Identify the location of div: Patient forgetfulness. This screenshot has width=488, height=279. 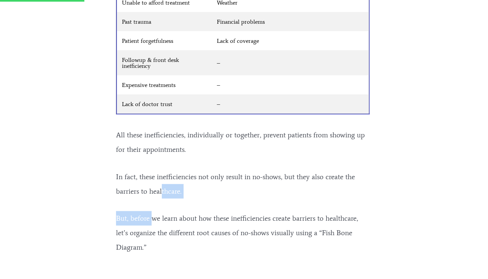
(164, 41).